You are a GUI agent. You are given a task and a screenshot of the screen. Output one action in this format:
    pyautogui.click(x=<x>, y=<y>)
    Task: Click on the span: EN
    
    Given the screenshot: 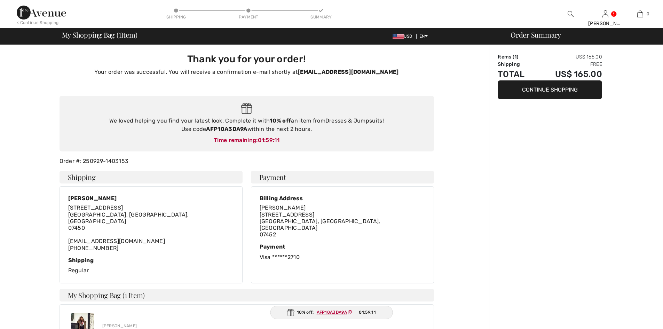 What is the action you would take?
    pyautogui.click(x=424, y=36)
    